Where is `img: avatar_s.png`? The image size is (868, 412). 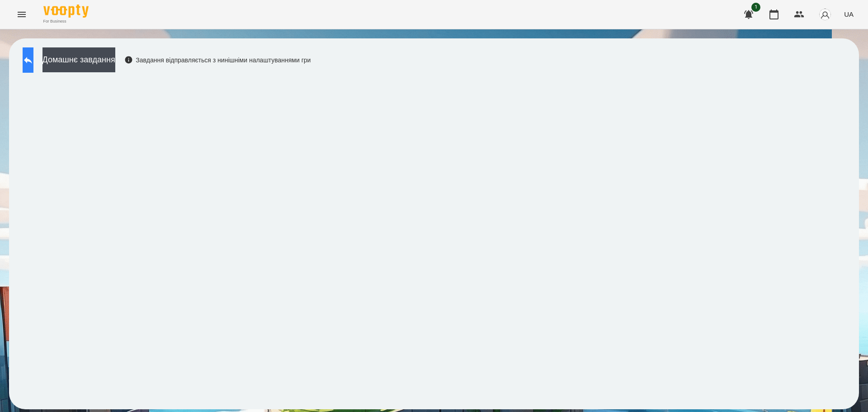
img: avatar_s.png is located at coordinates (825, 14).